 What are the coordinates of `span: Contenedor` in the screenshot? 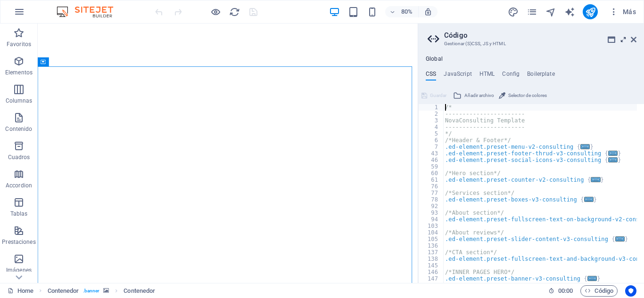 It's located at (63, 291).